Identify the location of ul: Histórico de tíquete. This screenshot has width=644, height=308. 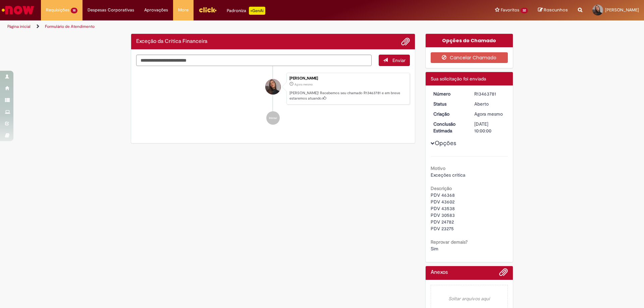
(273, 99).